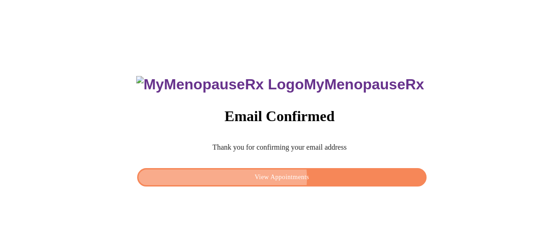 The image size is (559, 245). What do you see at coordinates (220, 84) in the screenshot?
I see `img: MyMenopauseRx Logo` at bounding box center [220, 84].